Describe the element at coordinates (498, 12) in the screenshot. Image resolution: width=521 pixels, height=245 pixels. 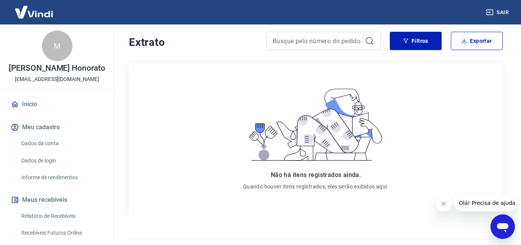
I see `button: Sair` at that location.